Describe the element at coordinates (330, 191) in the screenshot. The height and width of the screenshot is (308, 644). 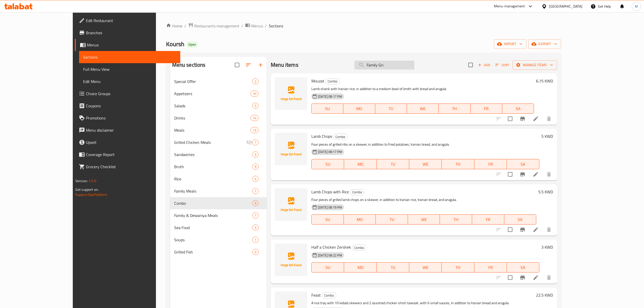
I see `span: Lamb Chops with Rice` at that location.